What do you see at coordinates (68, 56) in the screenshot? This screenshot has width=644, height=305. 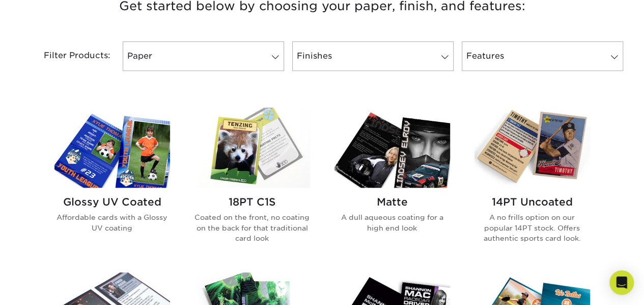 I see `div: Filter Products:` at bounding box center [68, 56].